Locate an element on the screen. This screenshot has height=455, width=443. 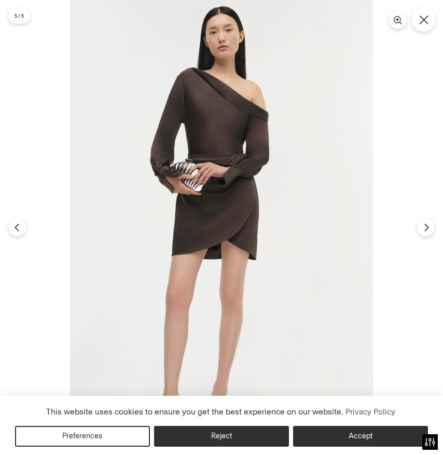
button: Previous is located at coordinates (17, 227).